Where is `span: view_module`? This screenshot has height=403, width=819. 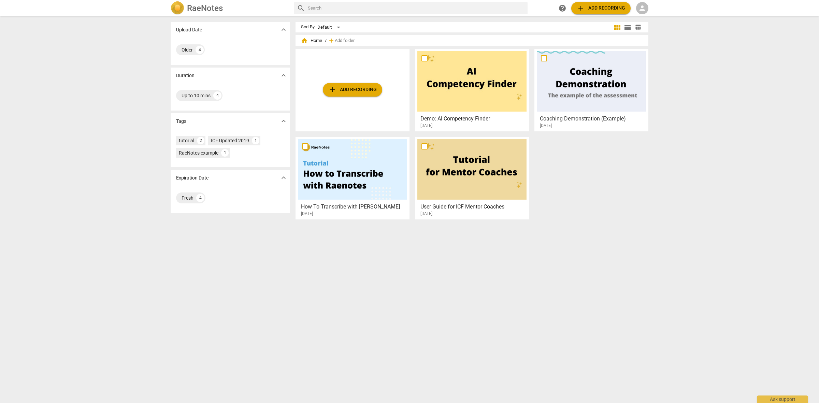
span: view_module is located at coordinates (618, 27).